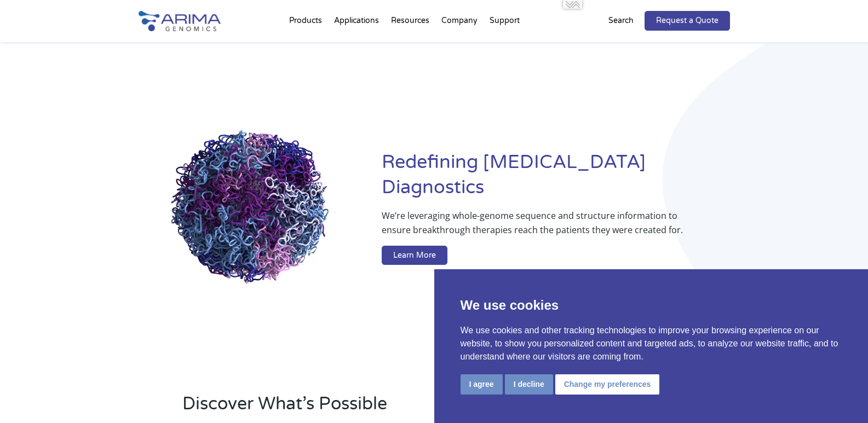 This screenshot has height=423, width=868. I want to click on a: Learn More, so click(414, 255).